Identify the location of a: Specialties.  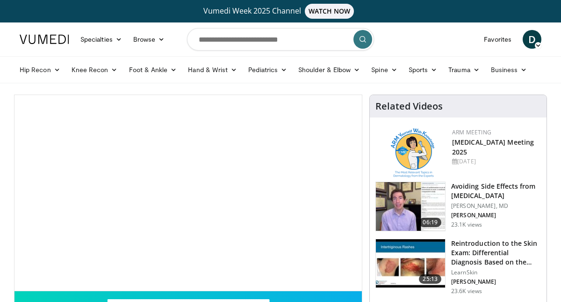
(101, 39).